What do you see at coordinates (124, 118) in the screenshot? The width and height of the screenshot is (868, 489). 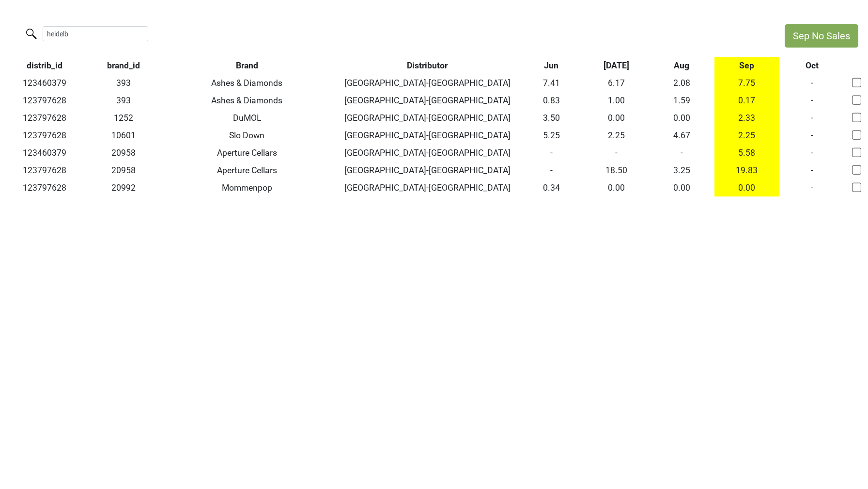 I see `td: 1252` at bounding box center [124, 118].